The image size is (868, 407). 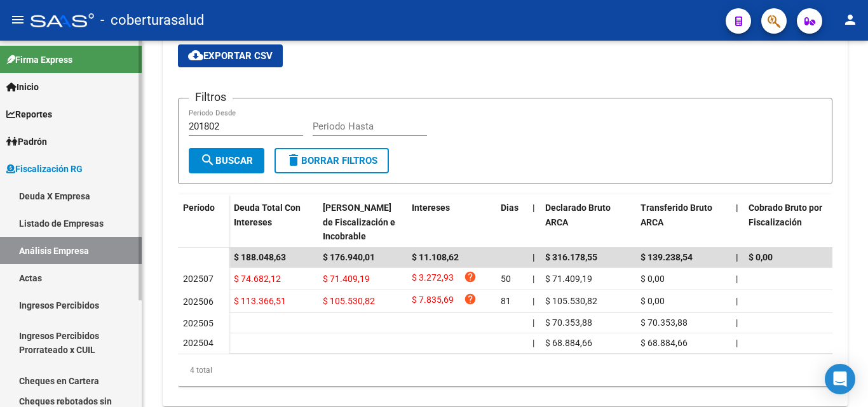 I want to click on span: $ 3.272,93, so click(x=433, y=279).